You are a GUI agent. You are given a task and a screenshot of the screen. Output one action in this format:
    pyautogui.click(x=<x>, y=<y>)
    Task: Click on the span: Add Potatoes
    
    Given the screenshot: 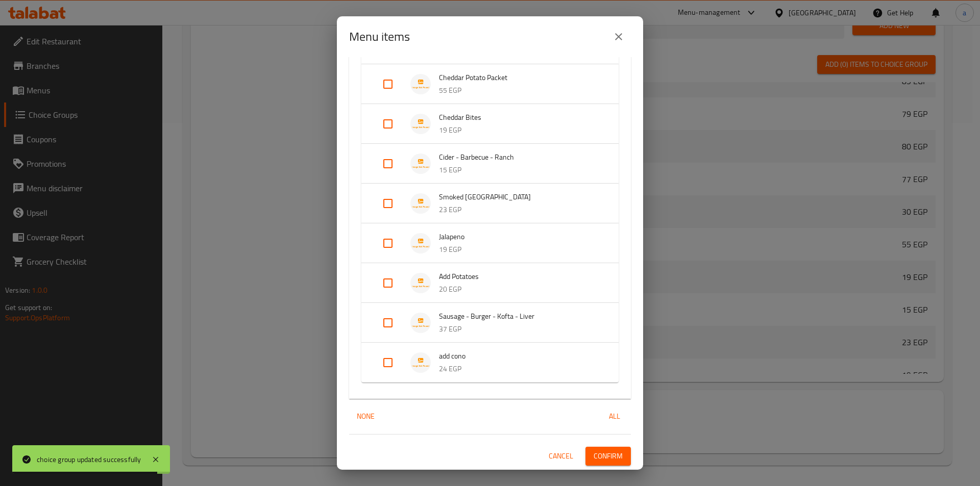 What is the action you would take?
    pyautogui.click(x=519, y=277)
    